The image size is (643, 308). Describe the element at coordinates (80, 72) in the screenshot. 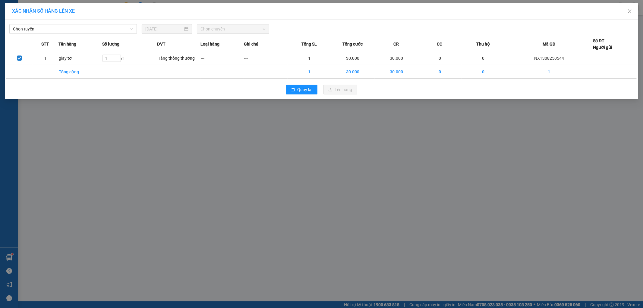

I see `td: Tổng cộng` at that location.